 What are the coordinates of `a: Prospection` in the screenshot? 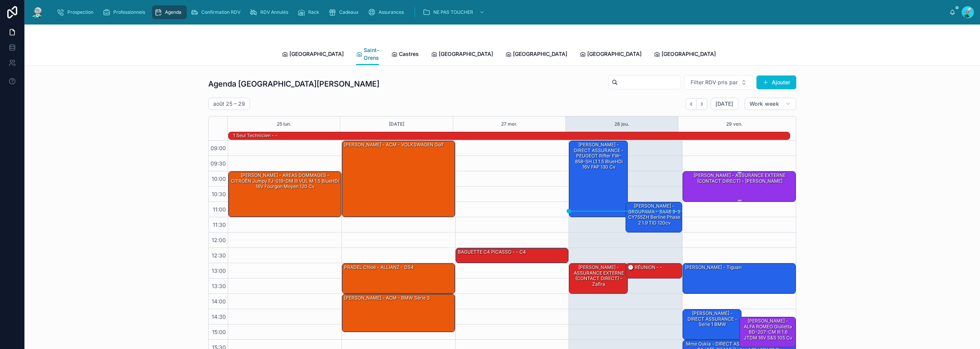 It's located at (76, 12).